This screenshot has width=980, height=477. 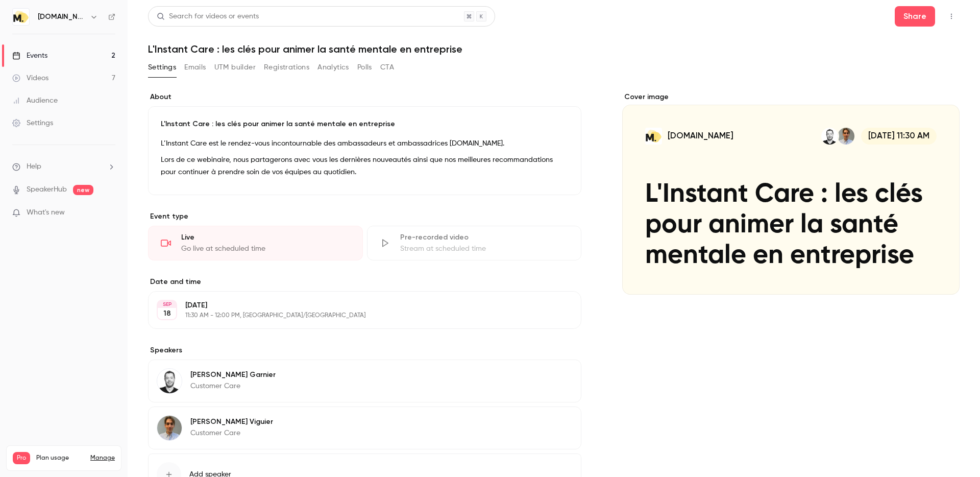 I want to click on span: Plan usage, so click(x=60, y=459).